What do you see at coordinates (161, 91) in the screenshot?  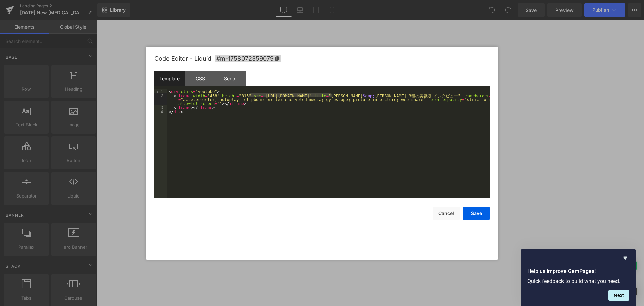 I see `div: 1` at bounding box center [161, 91].